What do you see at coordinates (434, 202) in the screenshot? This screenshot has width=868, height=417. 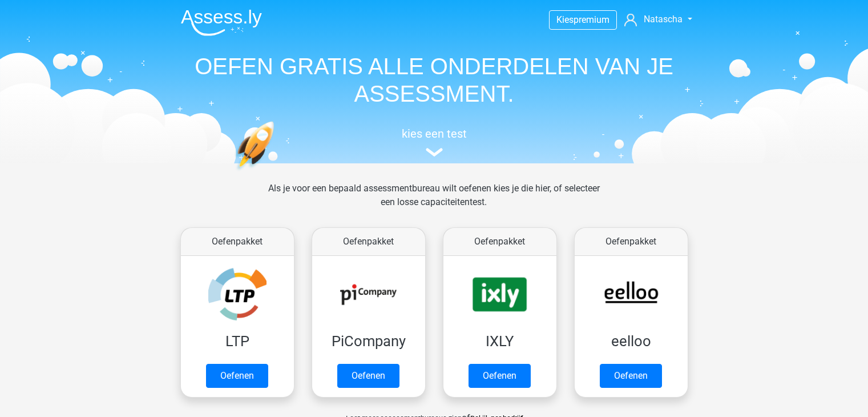 I see `div: Als je voor een bepaald assessmentbureau wilt oefenen kies je die hier, of selecteer een losse ca...` at bounding box center [434, 202].